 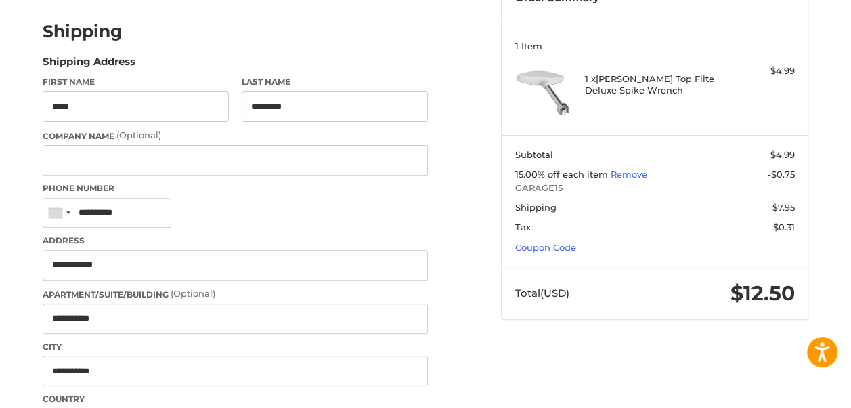 What do you see at coordinates (135, 82) in the screenshot?
I see `label: First Name` at bounding box center [135, 82].